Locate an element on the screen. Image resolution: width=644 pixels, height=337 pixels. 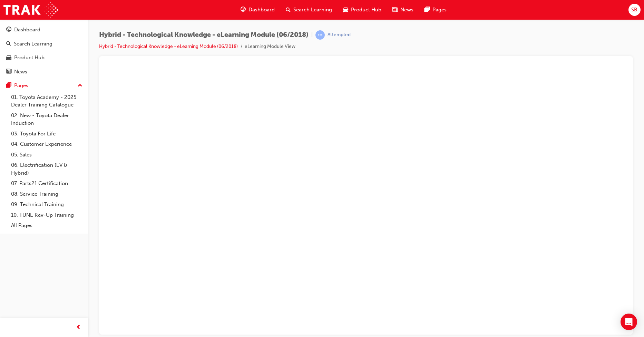
li: eLearning Module View is located at coordinates (270, 46).